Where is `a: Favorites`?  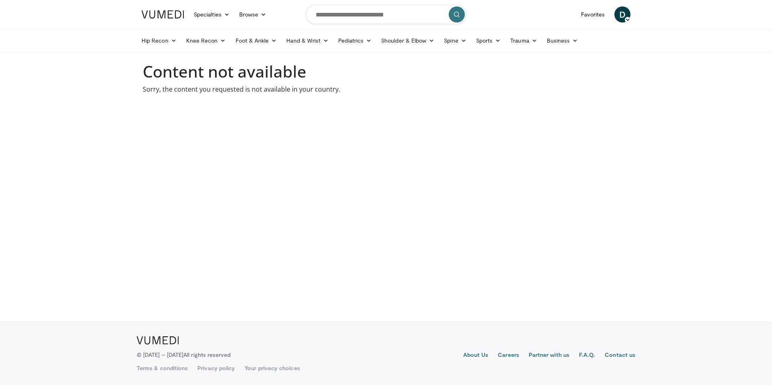 a: Favorites is located at coordinates (593, 14).